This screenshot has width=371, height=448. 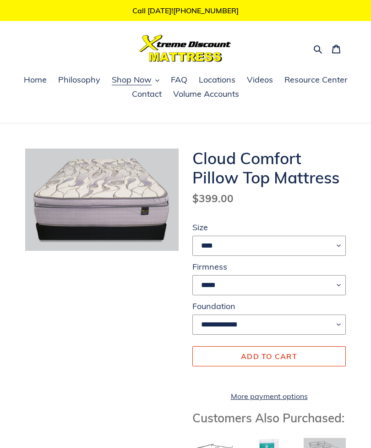 I want to click on span: Locations, so click(x=217, y=80).